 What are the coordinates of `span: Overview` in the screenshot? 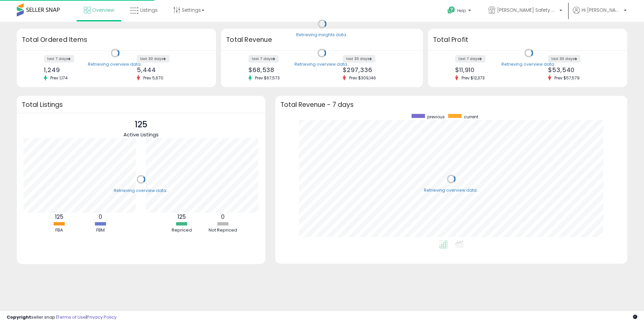 It's located at (103, 10).